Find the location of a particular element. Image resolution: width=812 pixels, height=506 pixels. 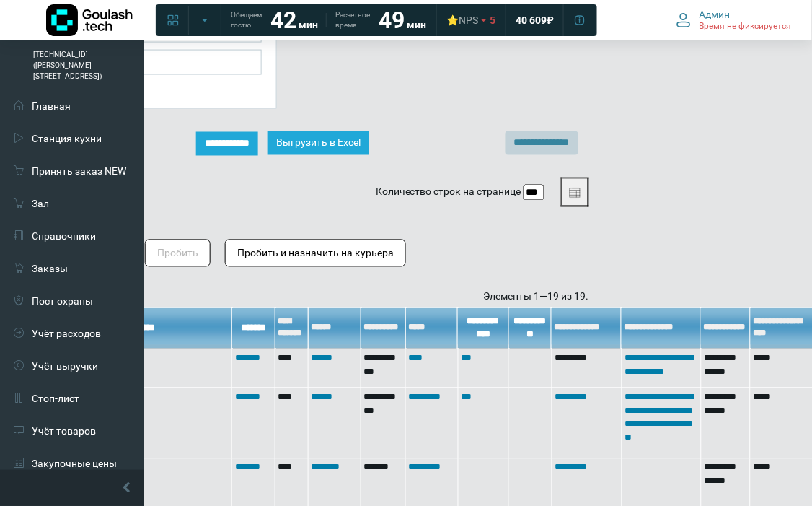

img: Логотип компании Goulash.tech is located at coordinates (90, 20).